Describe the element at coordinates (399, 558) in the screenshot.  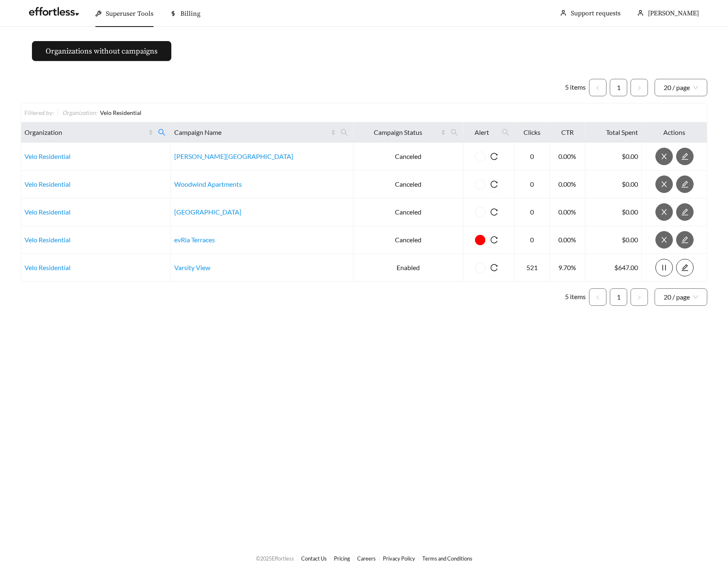
I see `a: Privacy Policy` at that location.